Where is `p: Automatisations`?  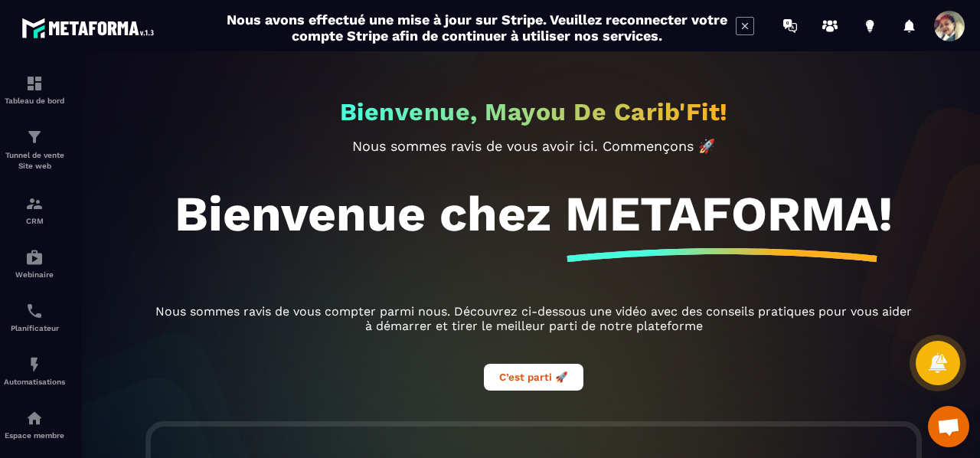 p: Automatisations is located at coordinates (34, 381).